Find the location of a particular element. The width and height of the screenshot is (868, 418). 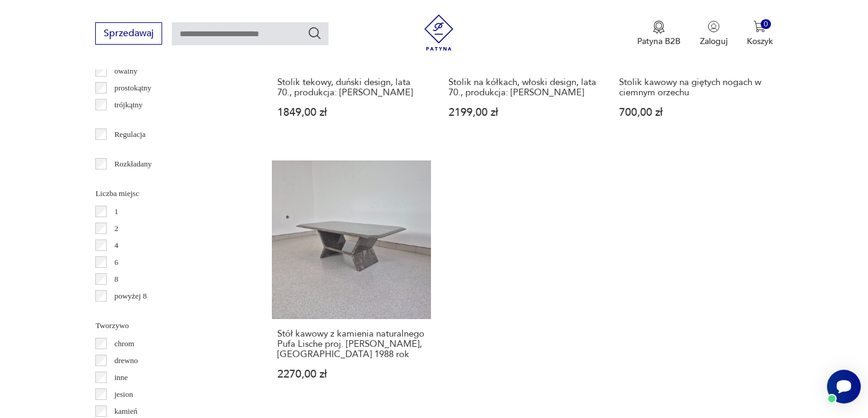

p: 4 is located at coordinates (116, 245).